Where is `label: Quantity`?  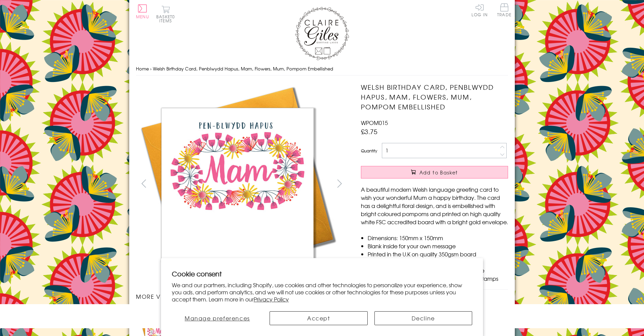 label: Quantity is located at coordinates (369, 151).